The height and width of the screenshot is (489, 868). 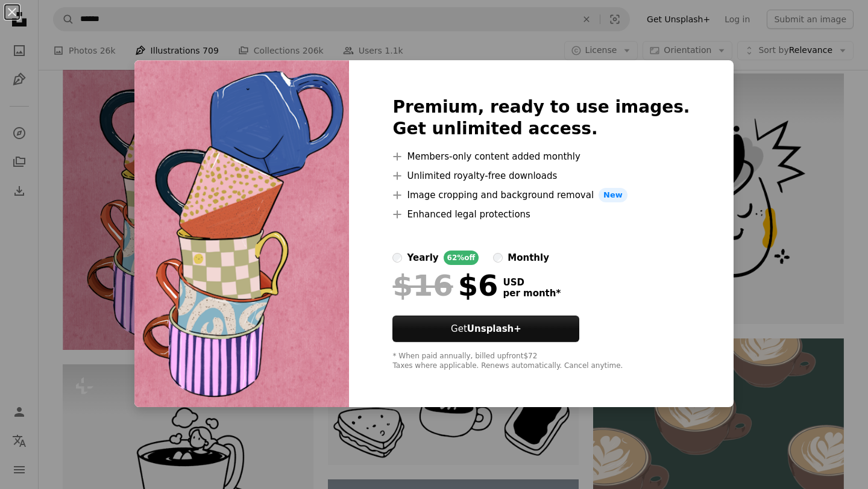 What do you see at coordinates (541, 118) in the screenshot?
I see `h2: Premium, ready to use images. Get unlimited access.` at bounding box center [541, 118].